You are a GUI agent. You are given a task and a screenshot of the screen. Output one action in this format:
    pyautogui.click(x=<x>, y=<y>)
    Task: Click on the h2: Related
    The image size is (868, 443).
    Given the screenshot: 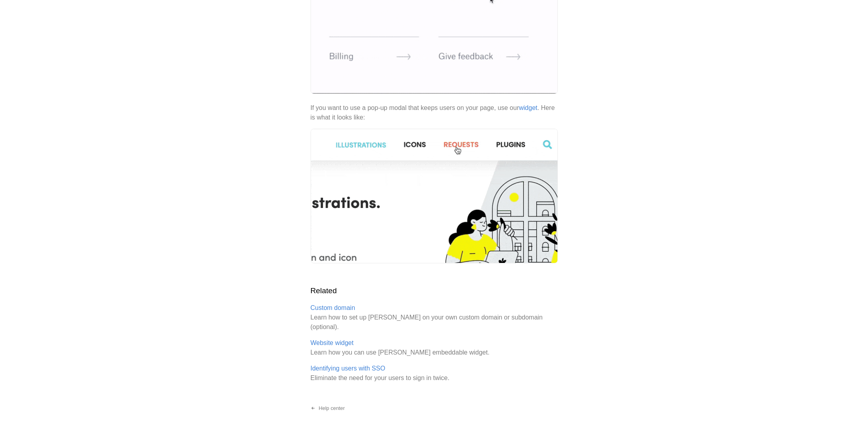 What is the action you would take?
    pyautogui.click(x=434, y=291)
    